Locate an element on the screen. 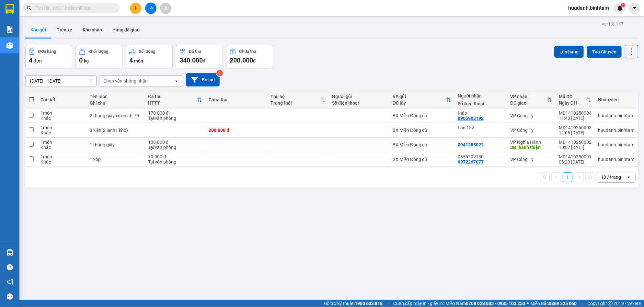 The image size is (644, 307). div: 0972267077 is located at coordinates (471, 162).